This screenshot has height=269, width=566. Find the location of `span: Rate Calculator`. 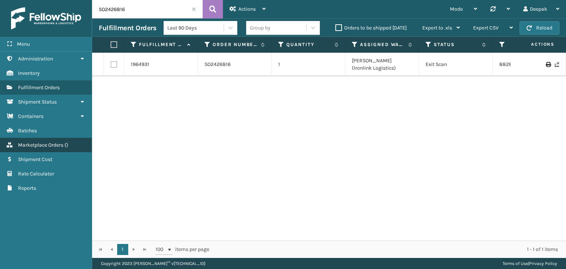

span: Rate Calculator is located at coordinates (36, 173).